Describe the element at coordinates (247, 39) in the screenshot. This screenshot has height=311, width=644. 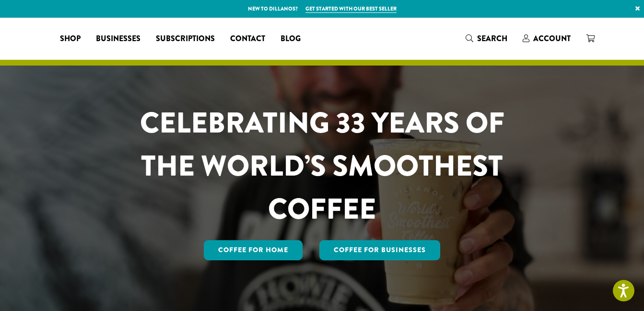
I see `span: Contact` at that location.